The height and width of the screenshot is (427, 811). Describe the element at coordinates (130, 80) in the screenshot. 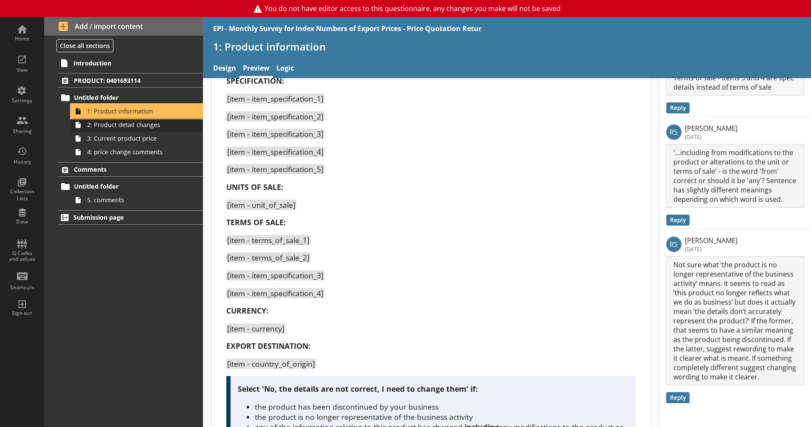

I see `a: PRODUCT: 0401693114` at that location.